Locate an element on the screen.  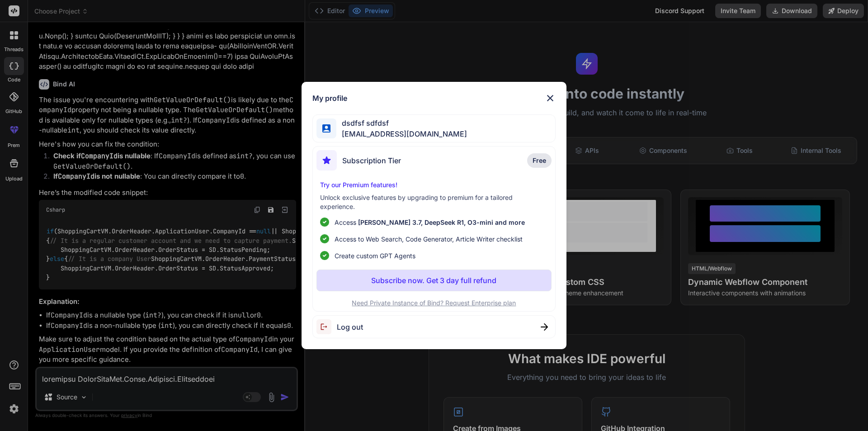
span: Create custom GPT Agents is located at coordinates (375, 256).